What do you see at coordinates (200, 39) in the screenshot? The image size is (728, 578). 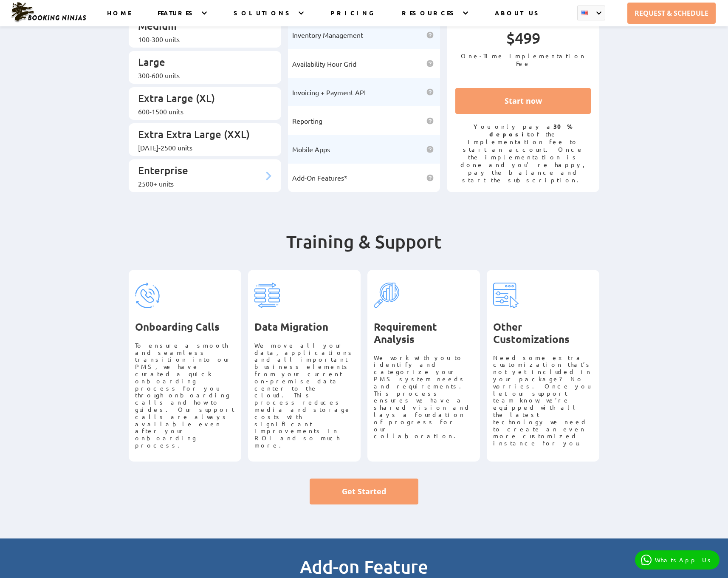 I see `div: 100-300 units` at bounding box center [200, 39].